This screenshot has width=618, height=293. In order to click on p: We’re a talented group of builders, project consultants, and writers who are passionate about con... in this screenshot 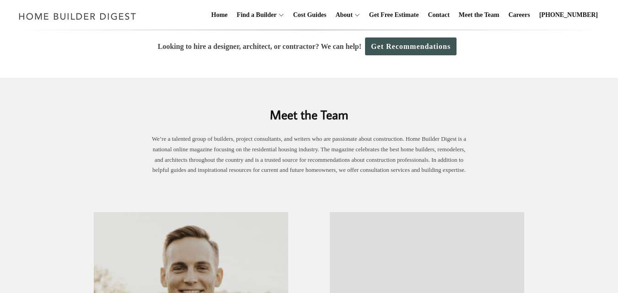, I will do `click(309, 155)`.